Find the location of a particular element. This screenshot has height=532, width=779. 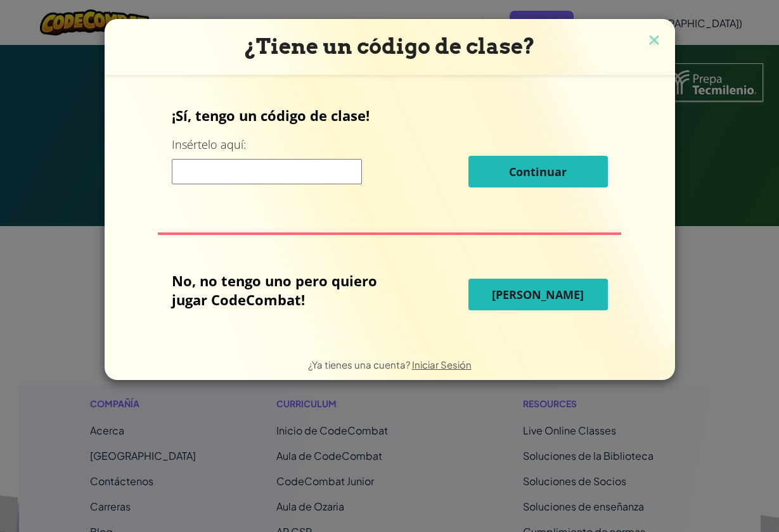

p: No, no tengo uno pero quiero jugar CodeCombat! is located at coordinates (288, 290).